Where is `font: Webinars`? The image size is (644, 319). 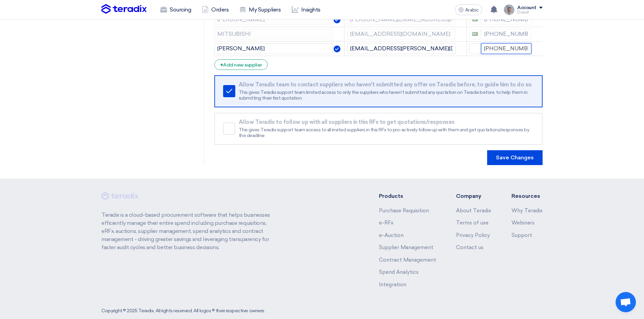 font: Webinars is located at coordinates (523, 223).